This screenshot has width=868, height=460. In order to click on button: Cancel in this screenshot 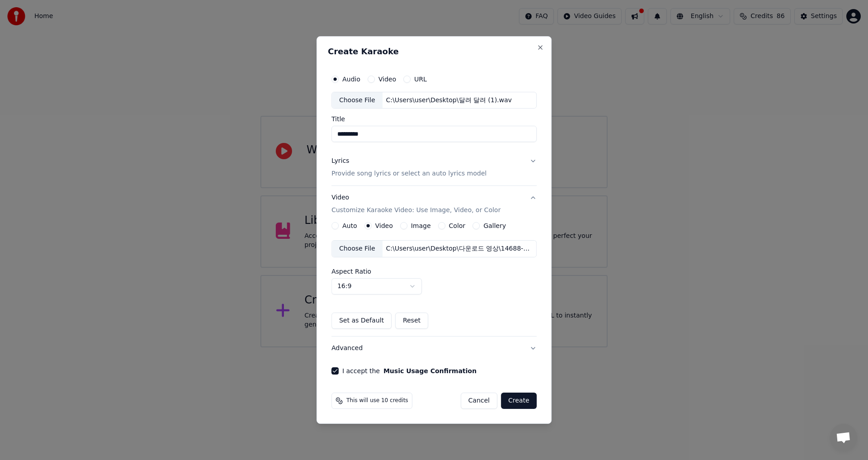, I will do `click(479, 401)`.